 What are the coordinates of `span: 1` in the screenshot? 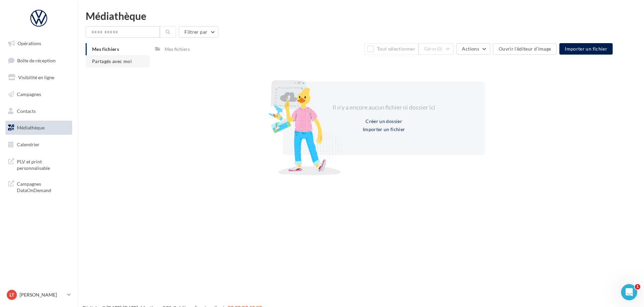 It's located at (637, 287).